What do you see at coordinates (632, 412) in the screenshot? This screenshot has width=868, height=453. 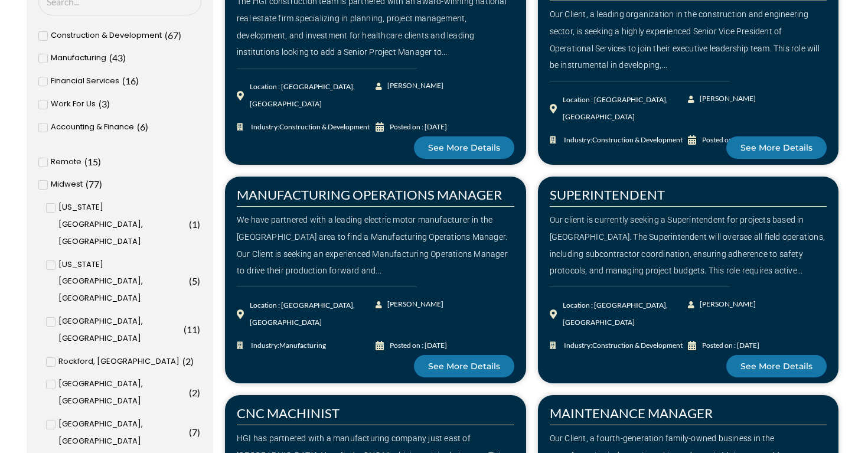 I see `a: MAINTENANCE MANAGER` at bounding box center [632, 412].